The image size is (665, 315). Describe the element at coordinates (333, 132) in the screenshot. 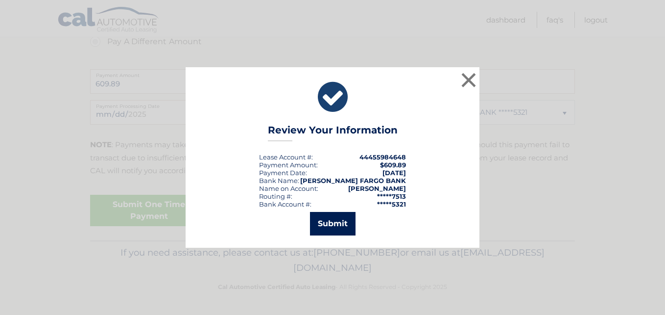

I see `h3: Review Your Information` at that location.